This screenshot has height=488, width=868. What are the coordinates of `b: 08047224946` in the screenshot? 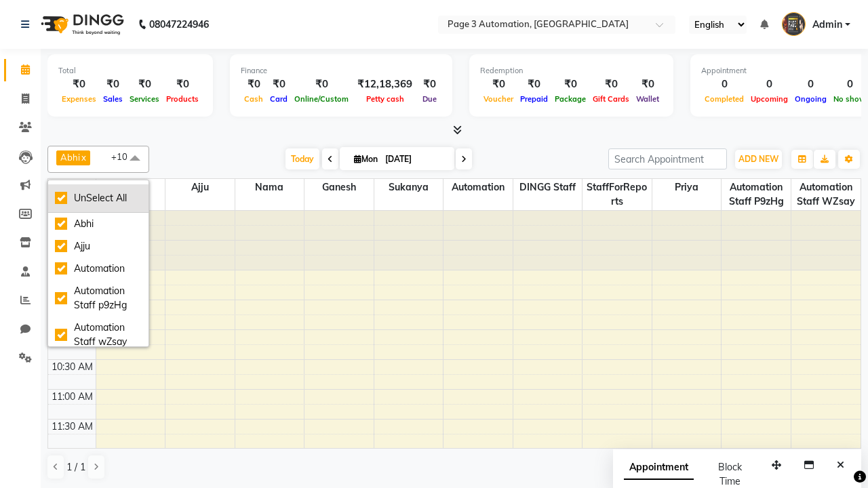 It's located at (179, 25).